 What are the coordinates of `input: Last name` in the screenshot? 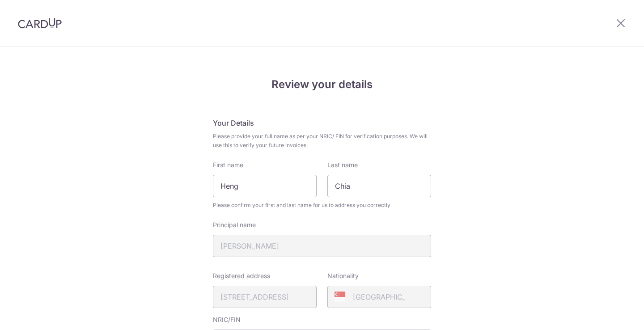 It's located at (380, 186).